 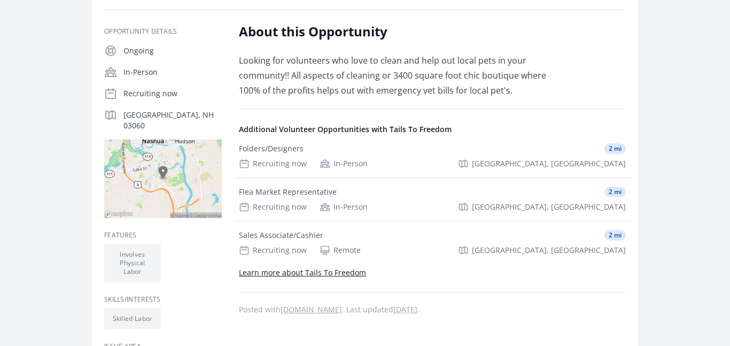 What do you see at coordinates (173, 51) in the screenshot?
I see `p: Ongoing` at bounding box center [173, 51].